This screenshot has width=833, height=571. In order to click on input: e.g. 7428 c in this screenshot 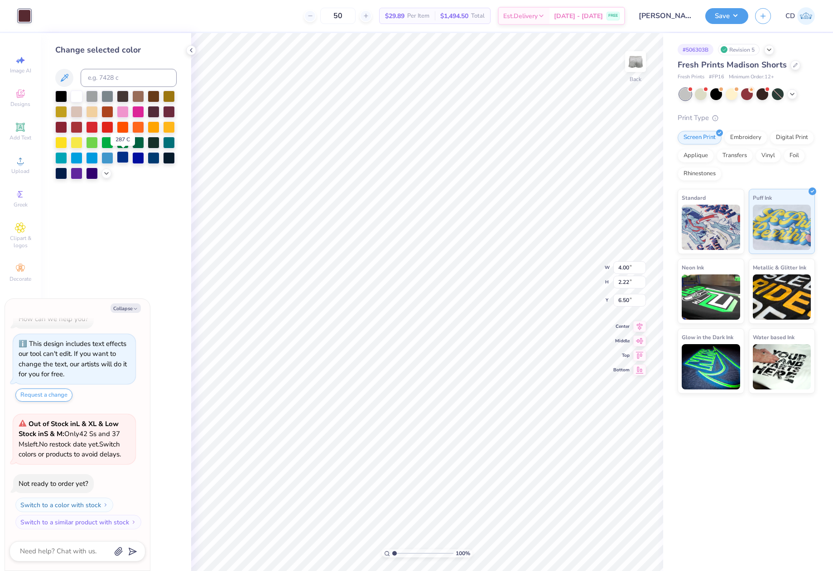, I will do `click(129, 78)`.